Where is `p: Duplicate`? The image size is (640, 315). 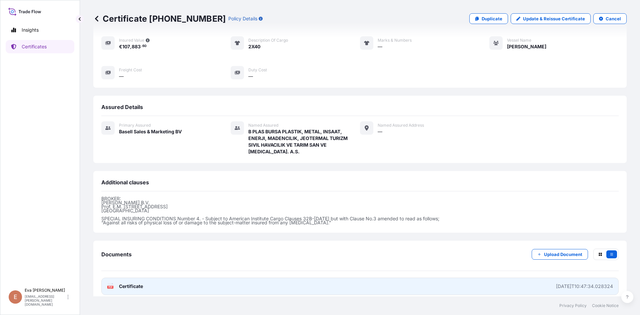 p: Duplicate is located at coordinates (492, 19).